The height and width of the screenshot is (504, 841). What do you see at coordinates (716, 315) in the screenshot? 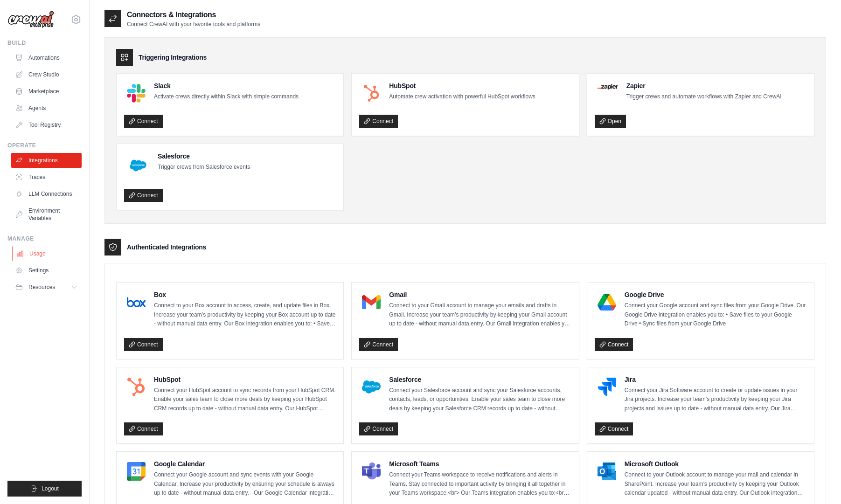
I see `p: Connect your Google account and sync files from your Google Drive. Our Google Drive integration e...` at bounding box center [716, 315].